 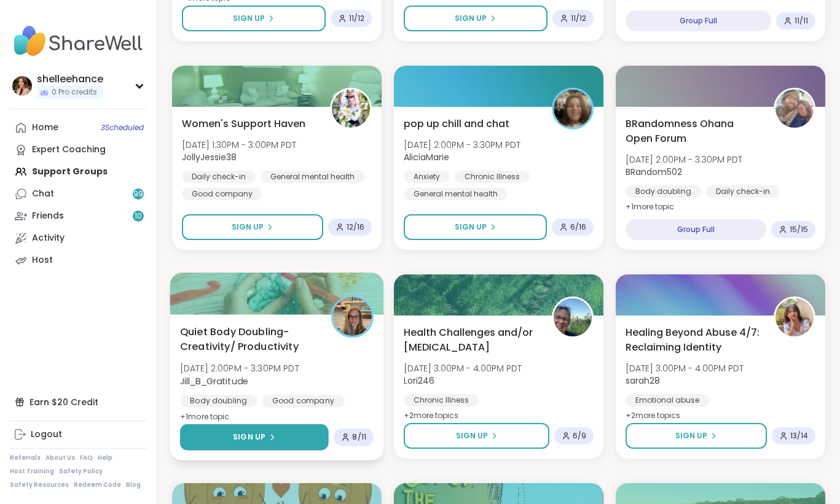 I want to click on a: Host, so click(x=78, y=260).